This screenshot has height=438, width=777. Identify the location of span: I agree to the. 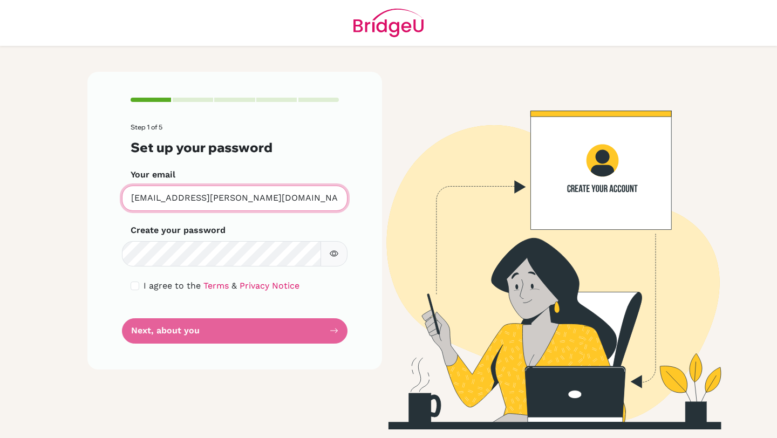
(172, 286).